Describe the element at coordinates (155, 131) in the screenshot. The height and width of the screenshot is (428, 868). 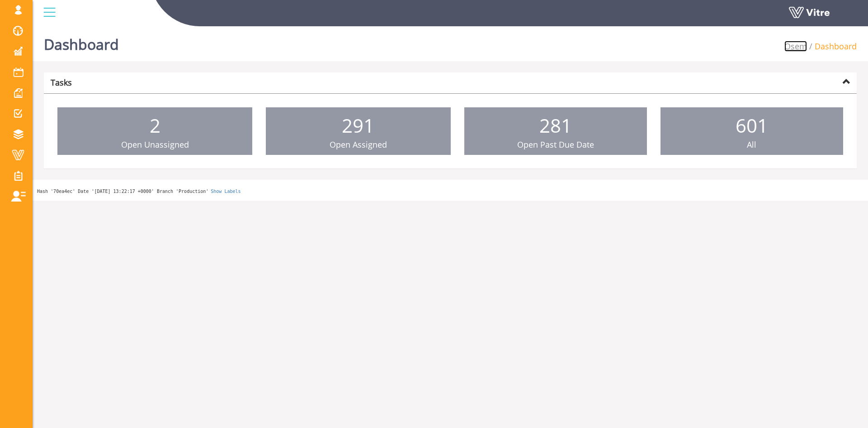
I see `a: 2 Open Unassigned` at that location.